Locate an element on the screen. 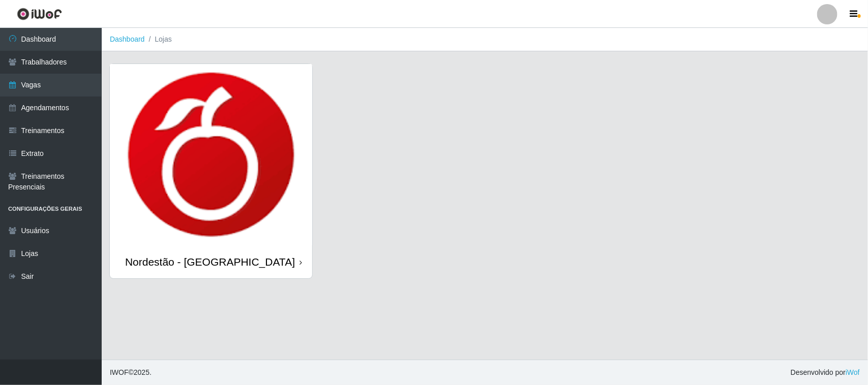  span: Desenvolvido por is located at coordinates (825, 373).